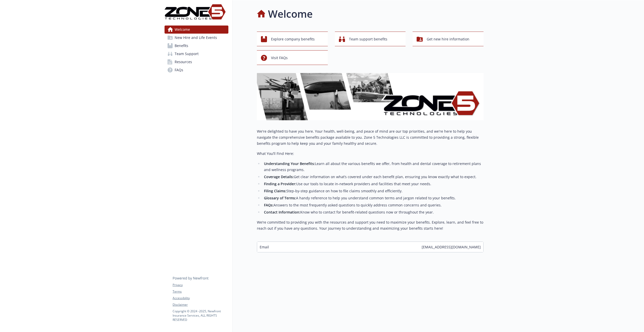 The image size is (644, 332). Describe the element at coordinates (186, 54) in the screenshot. I see `span: Team Support` at that location.